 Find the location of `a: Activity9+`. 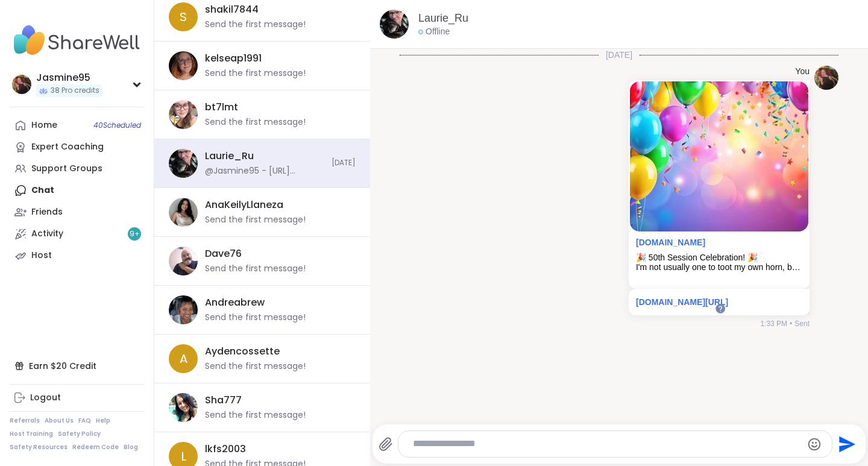

a: Activity9+ is located at coordinates (77, 234).